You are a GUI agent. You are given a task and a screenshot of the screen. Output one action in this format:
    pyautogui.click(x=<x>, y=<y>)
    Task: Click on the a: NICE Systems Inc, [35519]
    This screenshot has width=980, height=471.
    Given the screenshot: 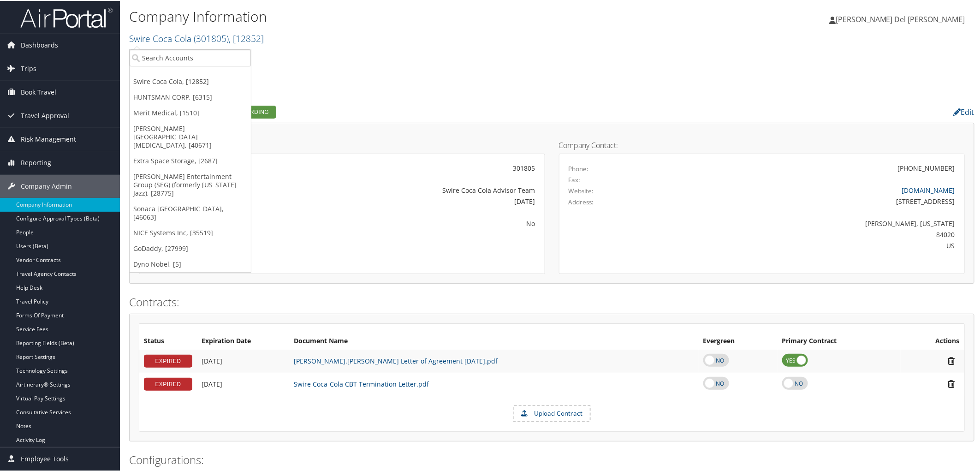 What is the action you would take?
    pyautogui.click(x=190, y=232)
    